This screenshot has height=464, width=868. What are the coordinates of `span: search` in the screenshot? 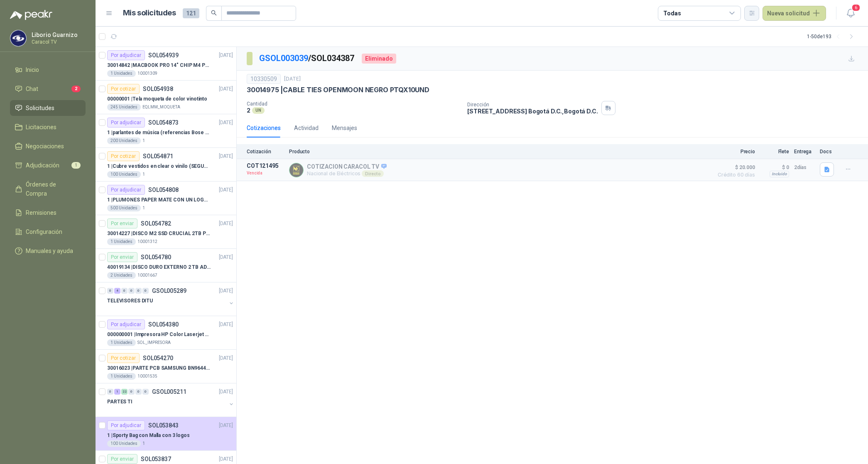 It's located at (214, 13).